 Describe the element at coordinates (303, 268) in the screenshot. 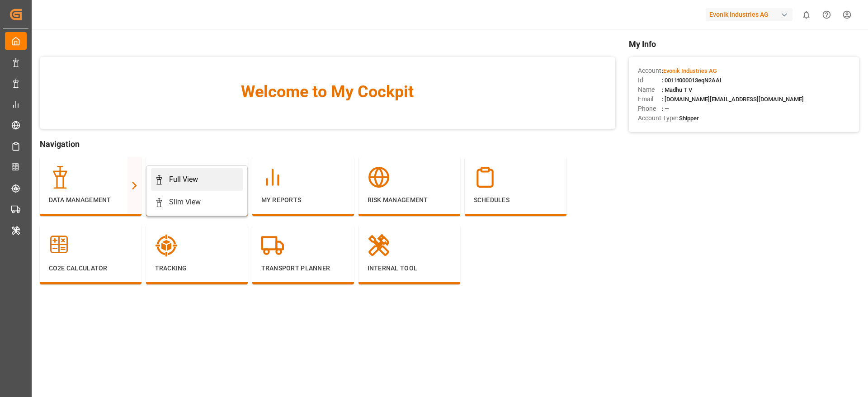

I see `p: Transport Planner` at that location.